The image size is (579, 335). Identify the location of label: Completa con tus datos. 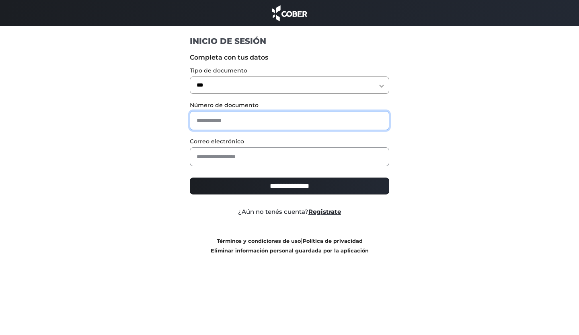
(290, 58).